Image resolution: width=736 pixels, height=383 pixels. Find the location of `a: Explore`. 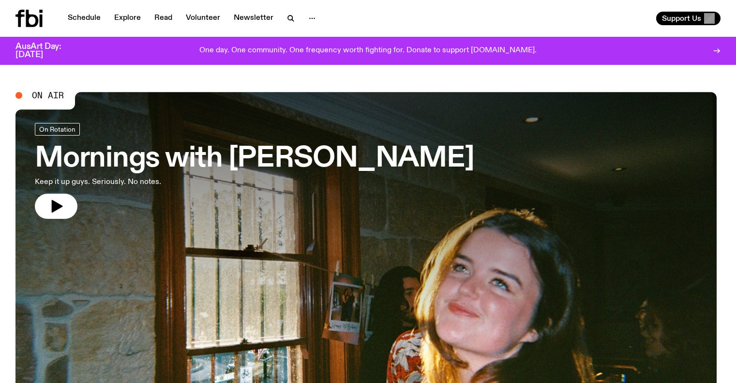

a: Explore is located at coordinates (127, 18).